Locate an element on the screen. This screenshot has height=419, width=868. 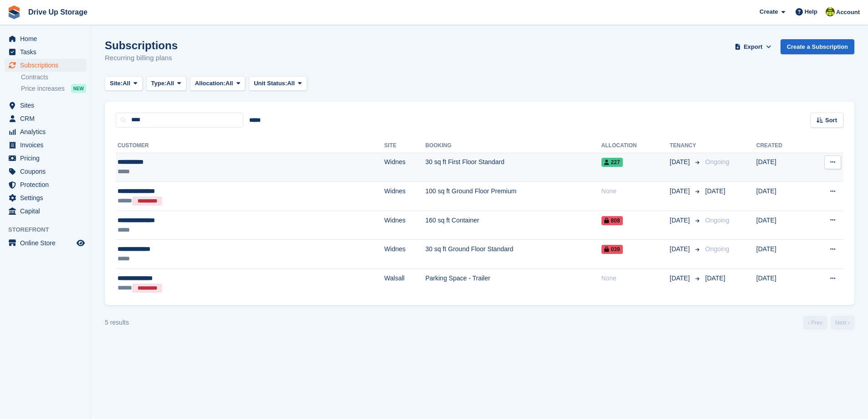
span: Settings is located at coordinates (47, 198).